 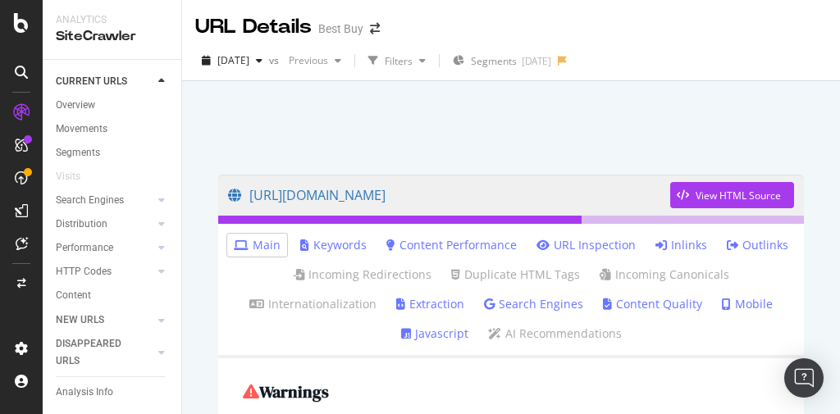 What do you see at coordinates (312, 304) in the screenshot?
I see `a: Internationalization` at bounding box center [312, 304].